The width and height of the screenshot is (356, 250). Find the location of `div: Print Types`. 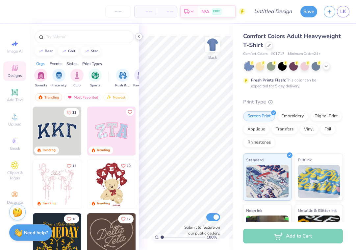

div: Print Types is located at coordinates (92, 64).